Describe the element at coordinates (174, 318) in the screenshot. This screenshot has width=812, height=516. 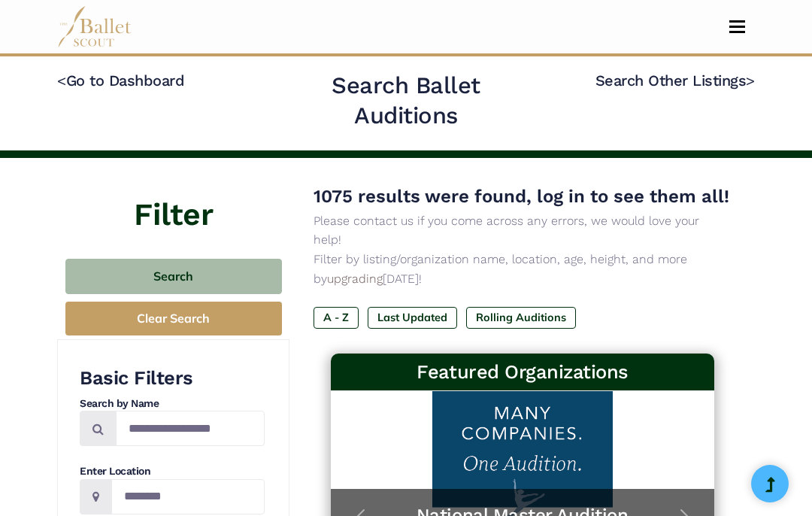
I see `button: Clear Search` at that location.